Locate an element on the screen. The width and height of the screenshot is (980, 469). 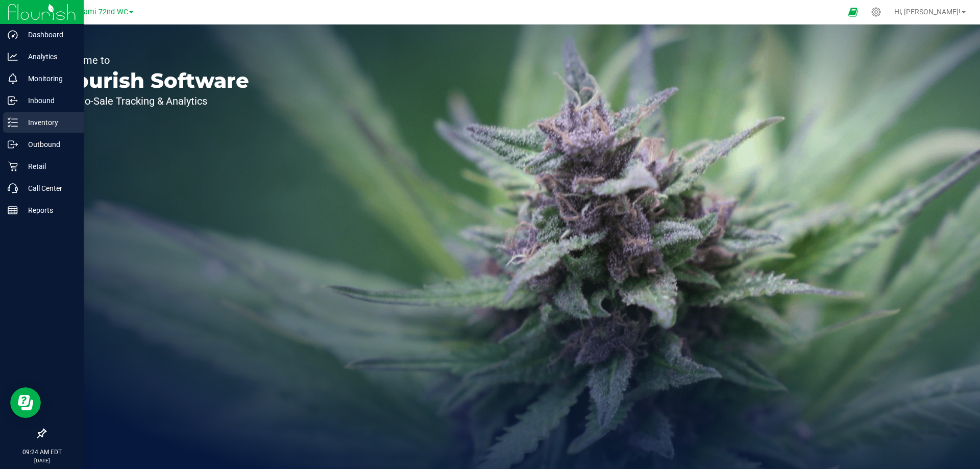
p: Outbound is located at coordinates (48, 145).